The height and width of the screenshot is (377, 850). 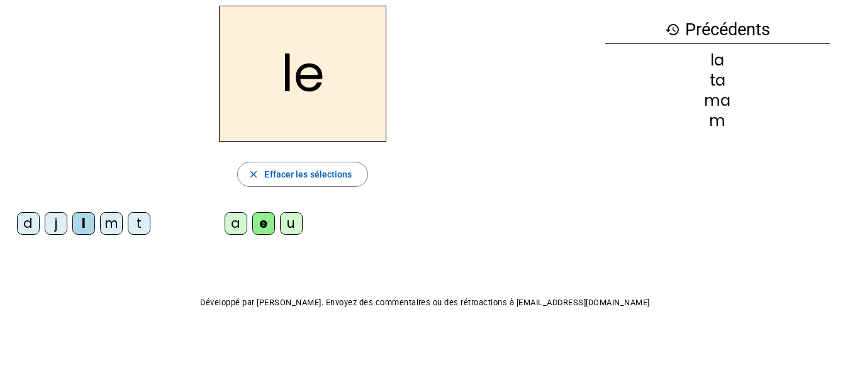 What do you see at coordinates (264, 223) in the screenshot?
I see `div: e` at bounding box center [264, 223].